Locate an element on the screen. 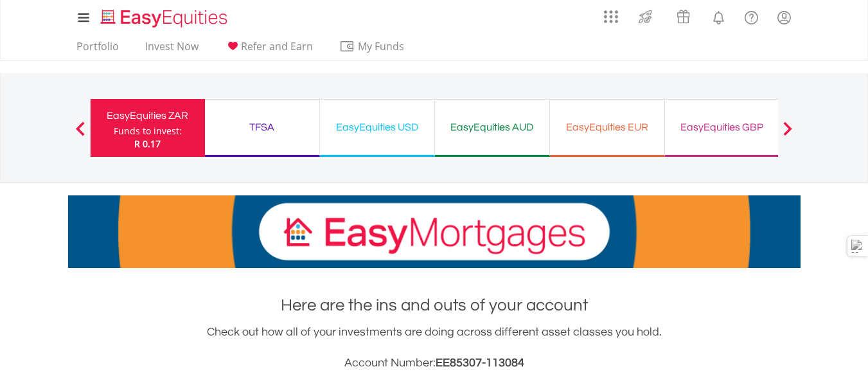 Image resolution: width=868 pixels, height=385 pixels. div: Funds to invest: is located at coordinates (147, 132).